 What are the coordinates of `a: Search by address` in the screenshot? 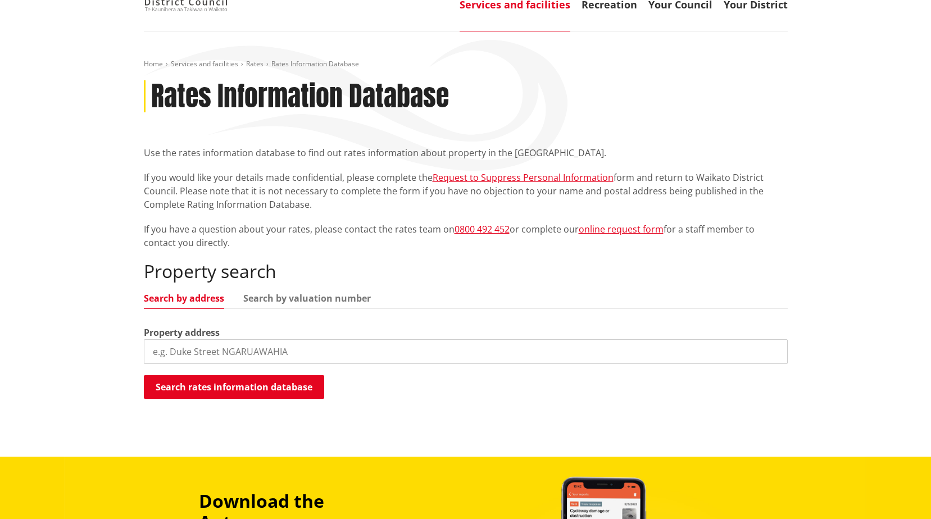 It's located at (184, 298).